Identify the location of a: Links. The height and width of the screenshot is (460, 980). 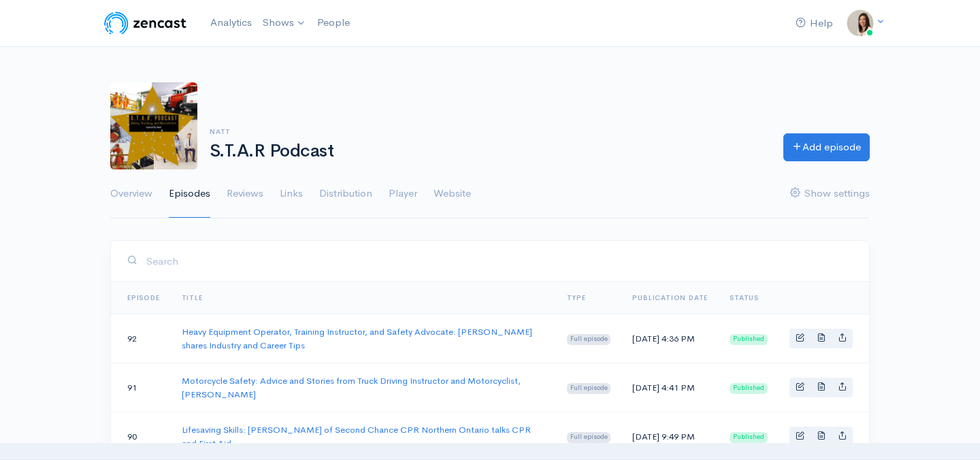
(292, 194).